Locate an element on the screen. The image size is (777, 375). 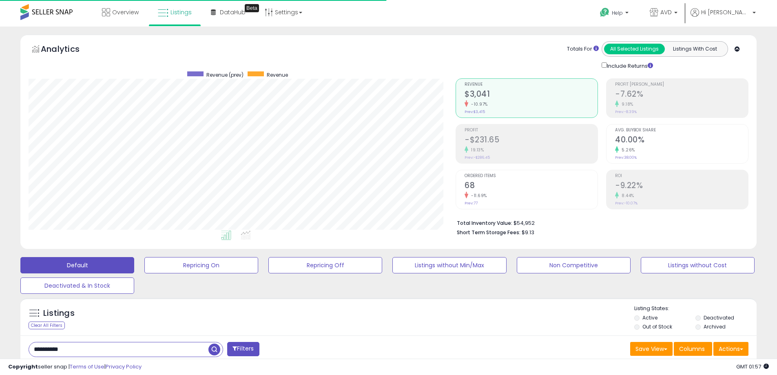
div: Clear All Filters is located at coordinates (46, 325).